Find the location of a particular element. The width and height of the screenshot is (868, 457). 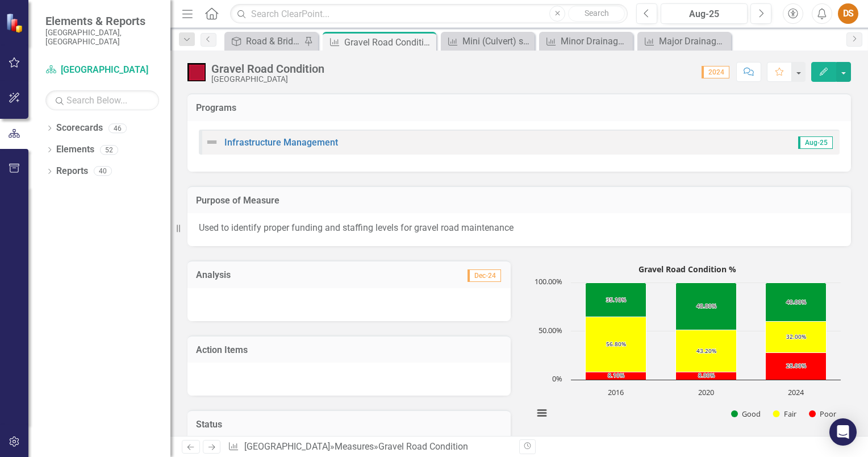

h3: Status is located at coordinates (349, 425).